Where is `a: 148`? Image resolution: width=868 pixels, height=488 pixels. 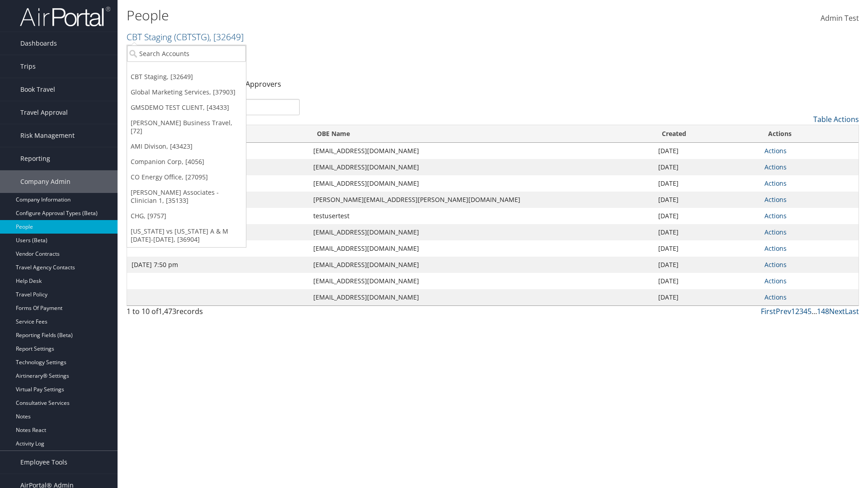
a: 148 is located at coordinates (823, 311).